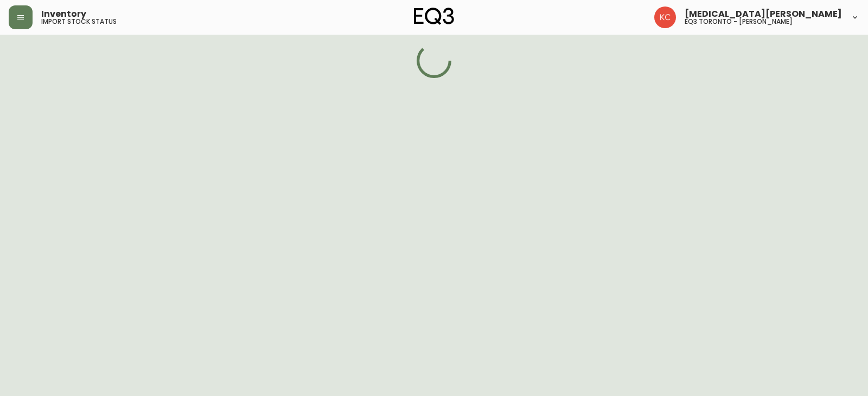 The image size is (868, 396). I want to click on span: Inventory, so click(64, 14).